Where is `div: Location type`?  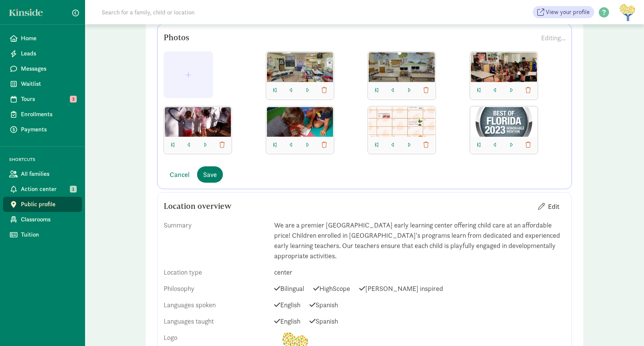 div: Location type is located at coordinates (216, 272).